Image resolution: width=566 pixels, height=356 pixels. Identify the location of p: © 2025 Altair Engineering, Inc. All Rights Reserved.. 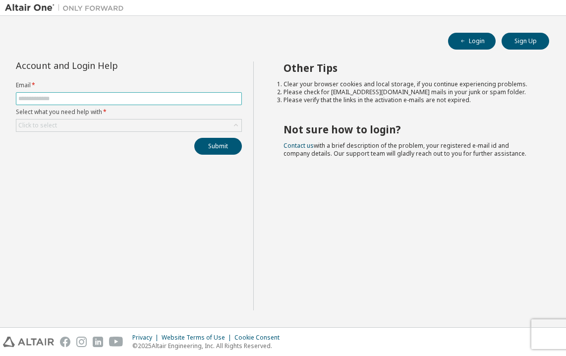
(209, 345).